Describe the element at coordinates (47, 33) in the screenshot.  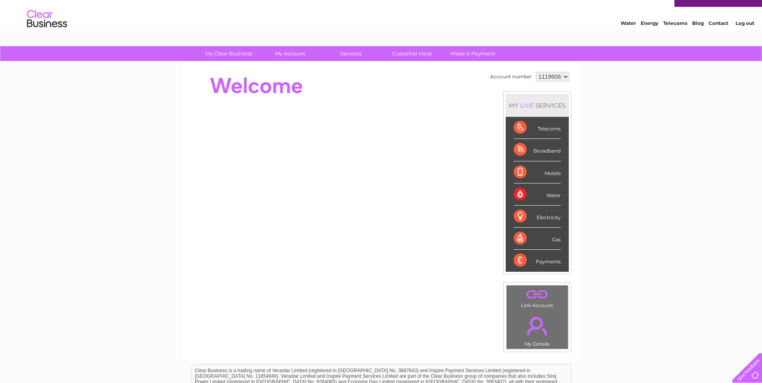
I see `img: logo.png` at that location.